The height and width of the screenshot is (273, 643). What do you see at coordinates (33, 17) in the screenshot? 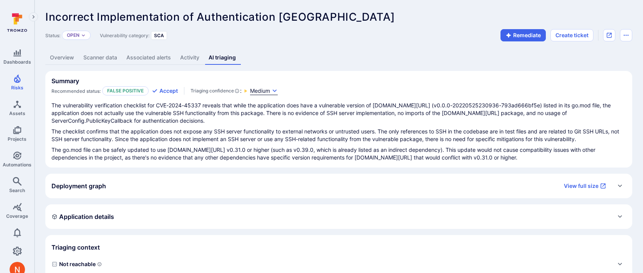
I see `button: Expand navigation menu` at bounding box center [33, 17].